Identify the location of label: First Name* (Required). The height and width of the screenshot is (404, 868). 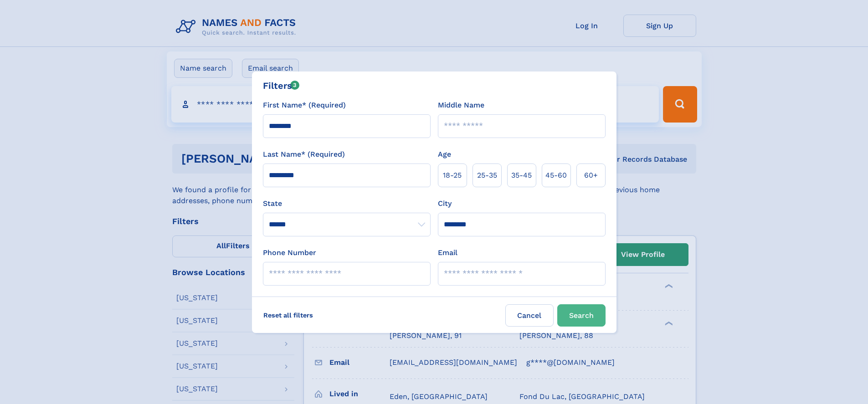
(304, 105).